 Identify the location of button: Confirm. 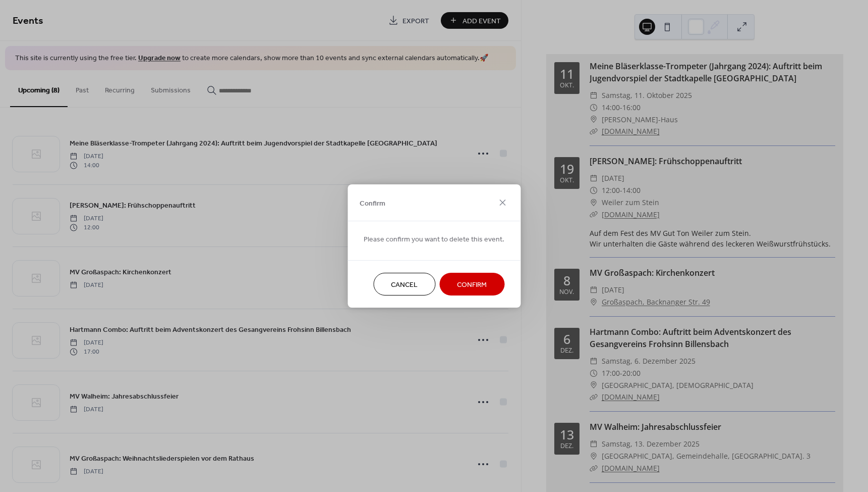
(472, 284).